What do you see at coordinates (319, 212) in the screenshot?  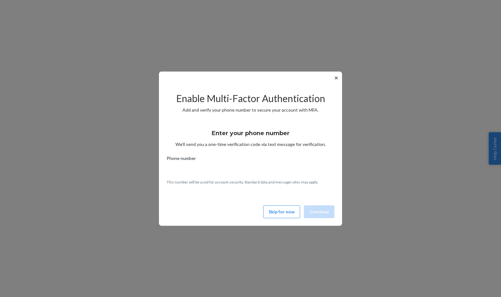 I see `button: Continue` at bounding box center [319, 212].